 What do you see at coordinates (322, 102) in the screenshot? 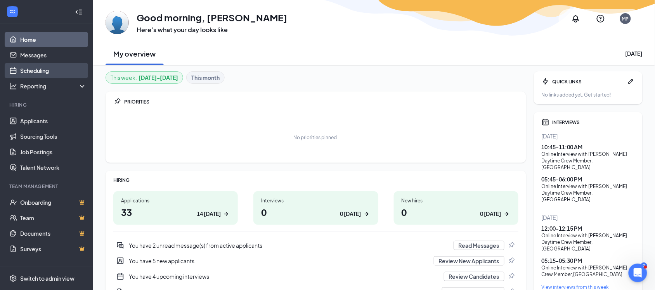
I see `div: PRIORITIES` at bounding box center [322, 102].